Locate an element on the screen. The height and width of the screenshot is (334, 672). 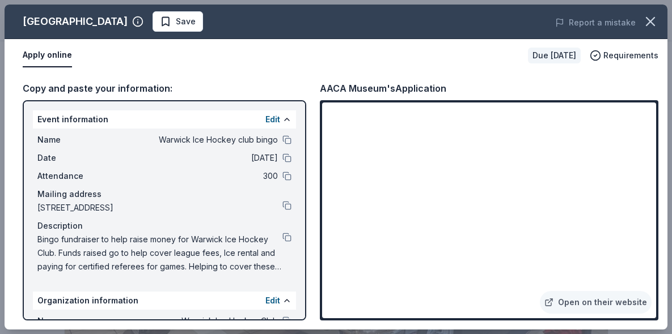
a: Open on their website is located at coordinates (595, 303).